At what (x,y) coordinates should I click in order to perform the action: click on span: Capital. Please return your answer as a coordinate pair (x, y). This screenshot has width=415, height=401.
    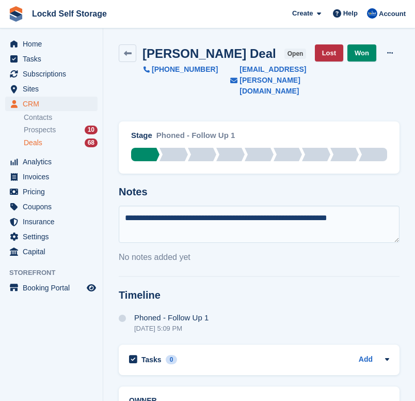
    Looking at the image, I should click on (54, 251).